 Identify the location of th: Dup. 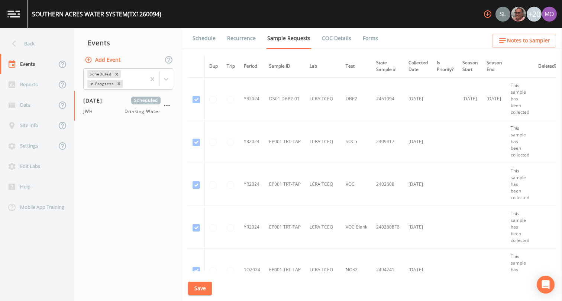
(214, 66).